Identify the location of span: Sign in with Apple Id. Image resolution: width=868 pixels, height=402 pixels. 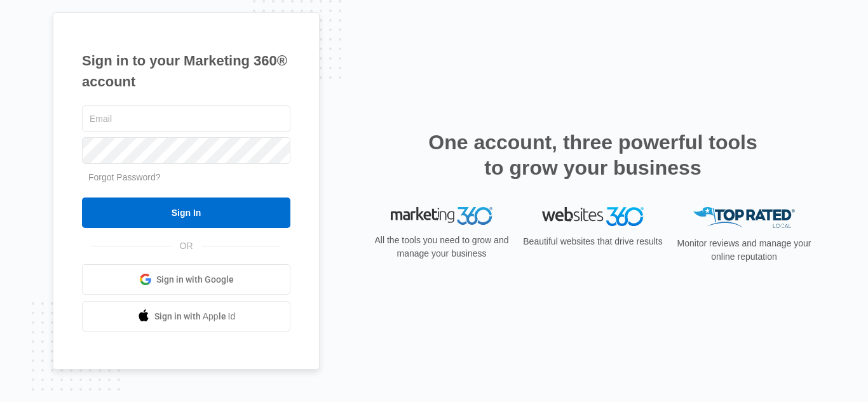
(195, 316).